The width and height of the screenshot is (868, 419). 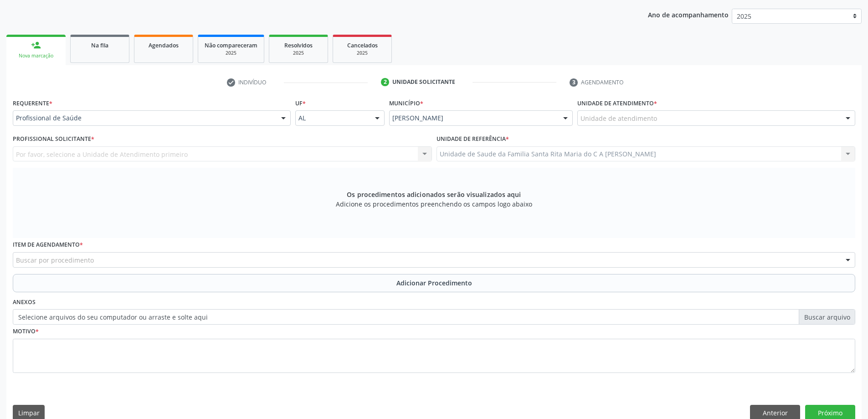 What do you see at coordinates (619, 118) in the screenshot?
I see `span: Unidade de atendimento` at bounding box center [619, 118].